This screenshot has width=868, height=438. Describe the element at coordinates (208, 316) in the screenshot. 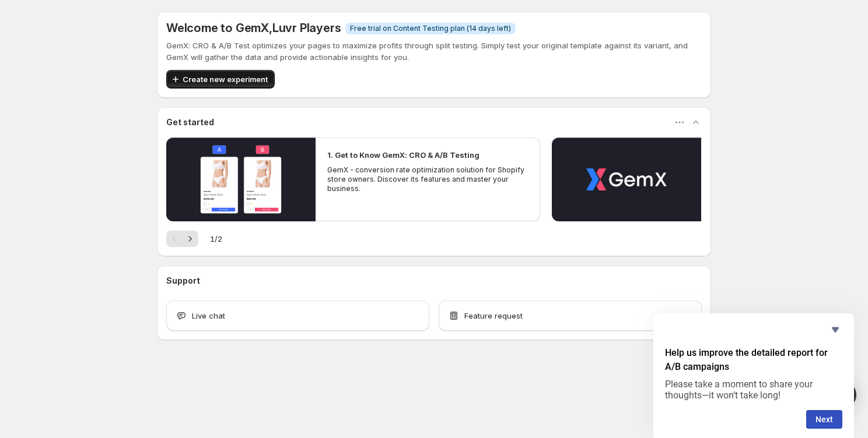

I see `span: Live chat` at that location.